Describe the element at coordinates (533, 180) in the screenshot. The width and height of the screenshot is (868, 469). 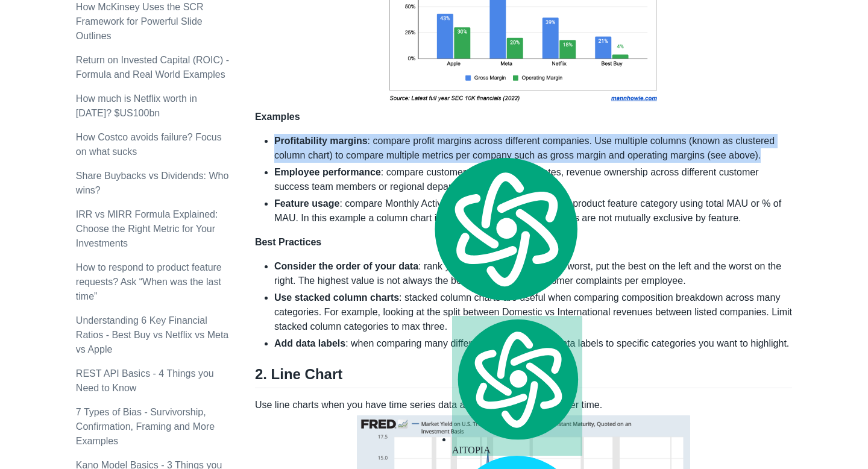
I see `li: : compare customer ratings, renewal rates, revenue ownership across different customer success te...` at that location.